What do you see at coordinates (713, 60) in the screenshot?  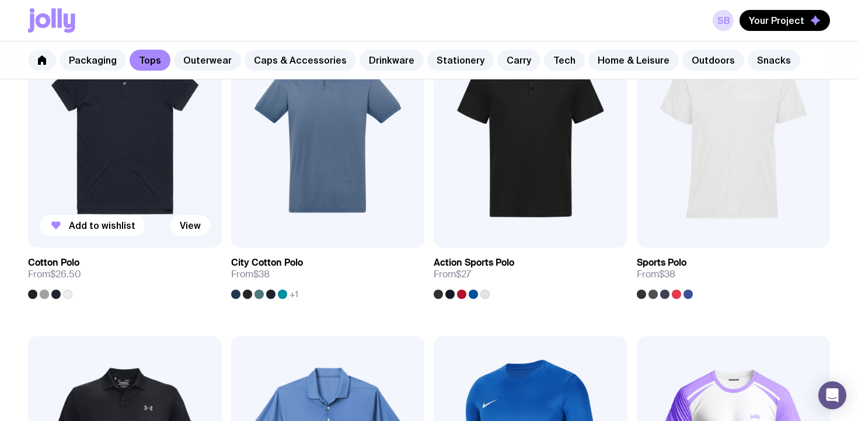 I see `a: Outdoors` at bounding box center [713, 60].